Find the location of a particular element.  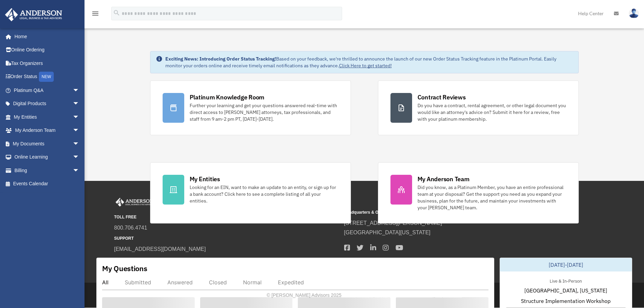

a: Platinum Knowledge Room Further your learning and get your questions answered real-time with dire... is located at coordinates (250, 108).